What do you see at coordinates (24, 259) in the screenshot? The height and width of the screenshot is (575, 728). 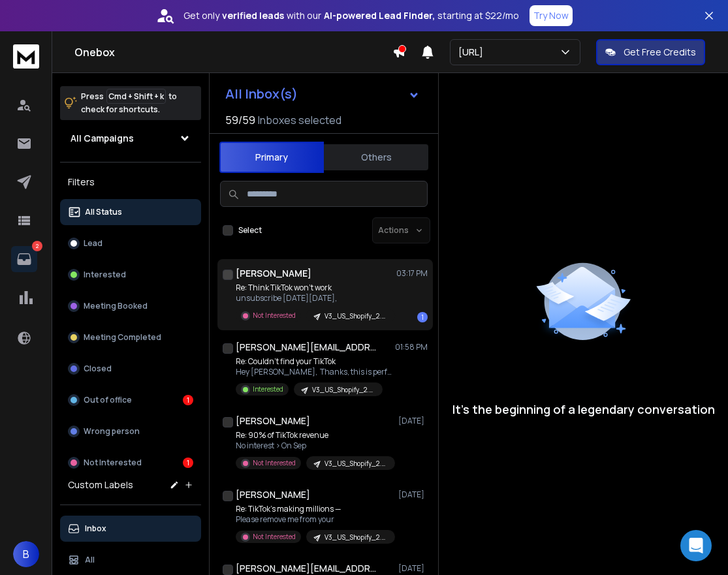 I see `a: 2` at bounding box center [24, 259].